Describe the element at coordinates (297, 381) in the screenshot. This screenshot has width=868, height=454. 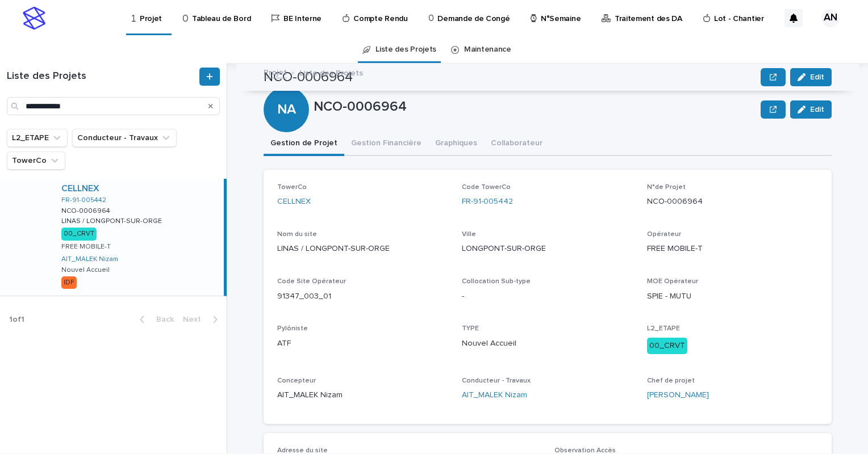
I see `span: Concepteur` at that location.